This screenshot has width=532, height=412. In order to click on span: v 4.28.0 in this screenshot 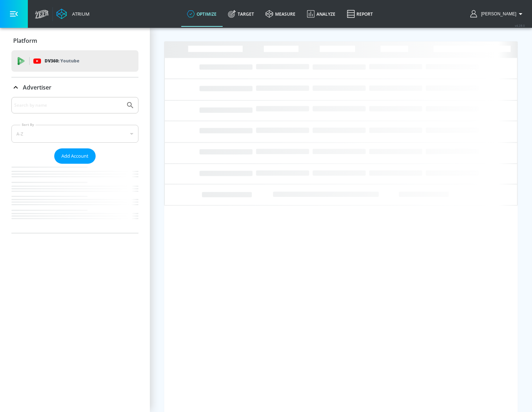, I will do `click(519, 25)`.